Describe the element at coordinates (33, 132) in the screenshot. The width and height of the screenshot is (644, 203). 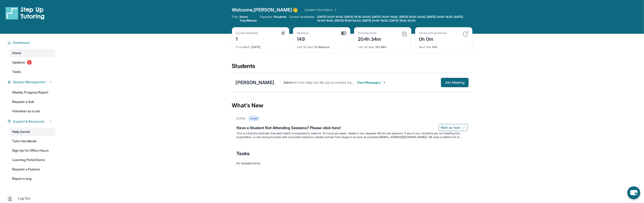
I see `a: Help Center` at that location.